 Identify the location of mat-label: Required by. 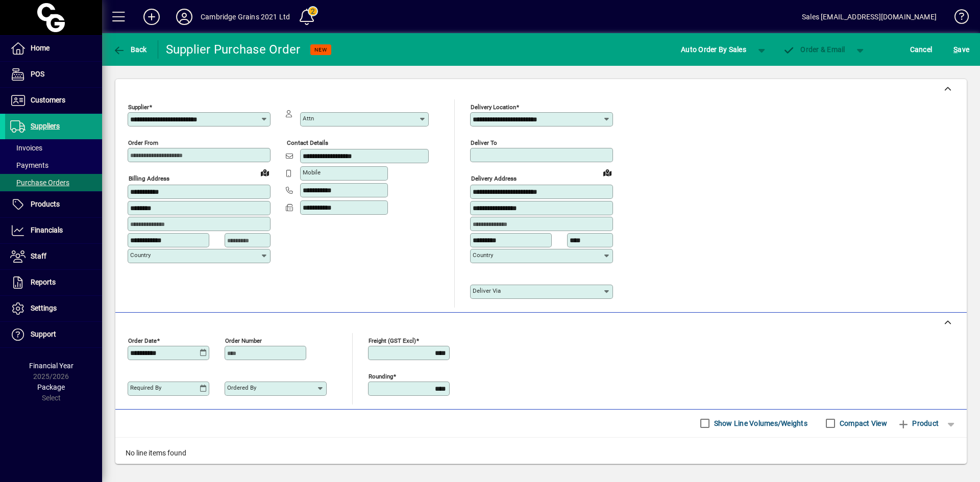
(145, 387).